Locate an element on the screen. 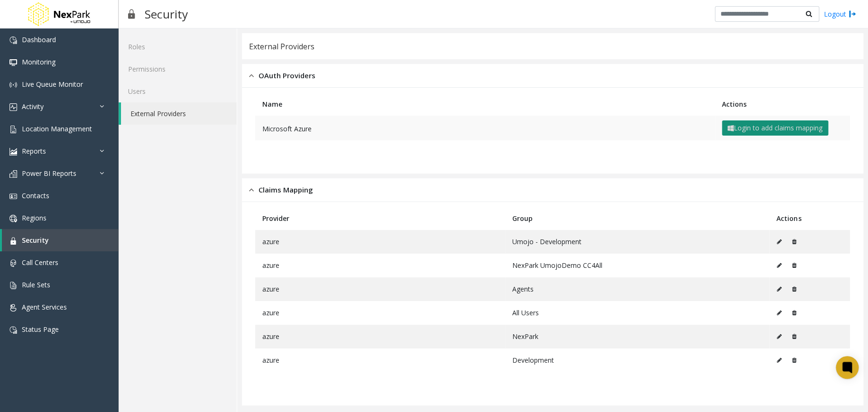 The height and width of the screenshot is (412, 868). th: Provider is located at coordinates (380, 218).